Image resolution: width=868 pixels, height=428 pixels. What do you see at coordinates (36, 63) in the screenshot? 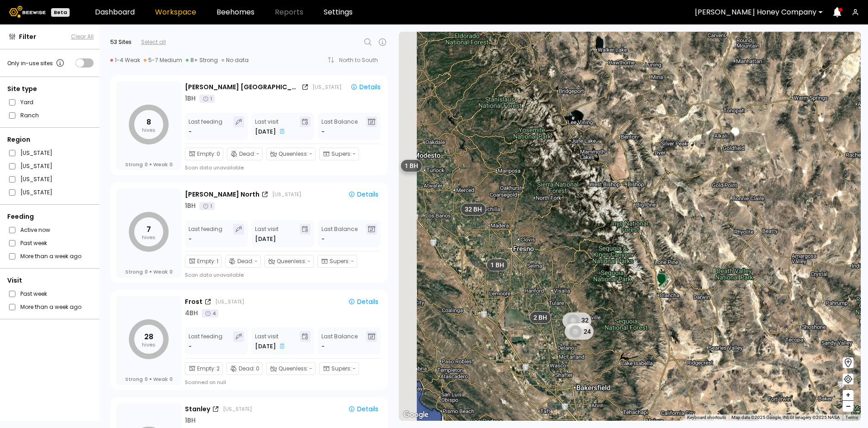
I see `div: Only in-use sites` at bounding box center [36, 63].